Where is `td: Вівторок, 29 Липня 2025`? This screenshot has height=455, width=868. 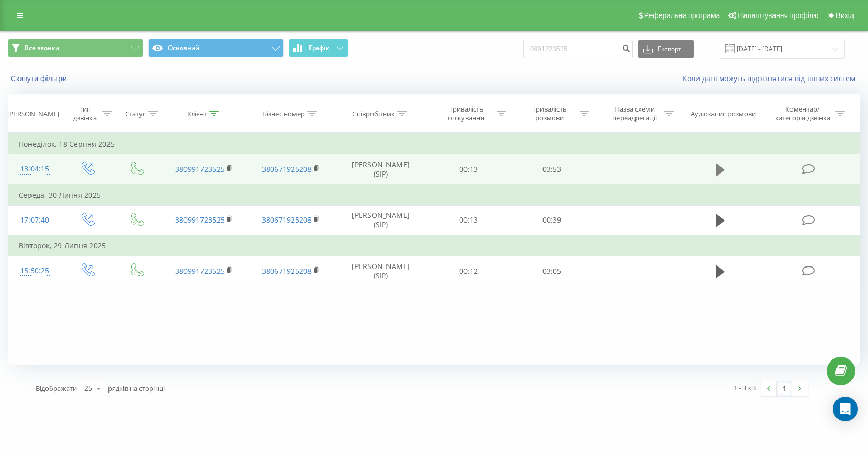 td: Вівторок, 29 Липня 2025 is located at coordinates (434, 246).